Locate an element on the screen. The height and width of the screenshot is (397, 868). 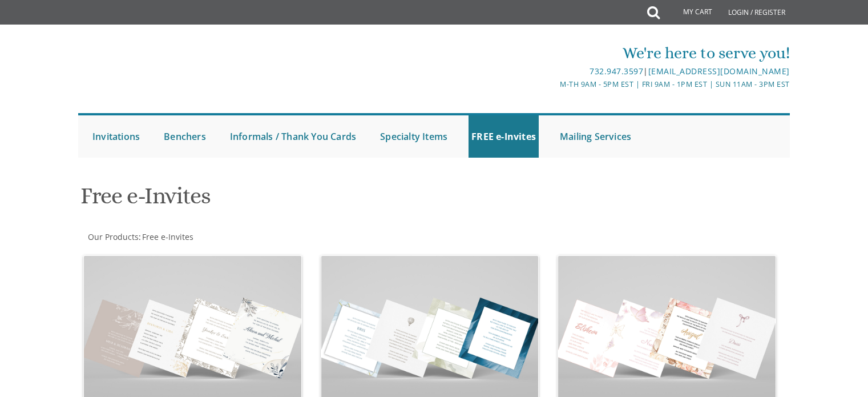
div: We're here to serve you! is located at coordinates (553, 53).